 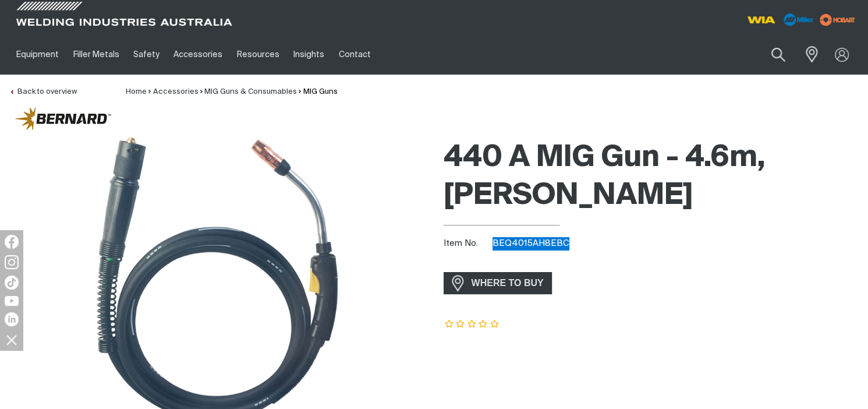 I want to click on a: Back to overview, so click(x=43, y=91).